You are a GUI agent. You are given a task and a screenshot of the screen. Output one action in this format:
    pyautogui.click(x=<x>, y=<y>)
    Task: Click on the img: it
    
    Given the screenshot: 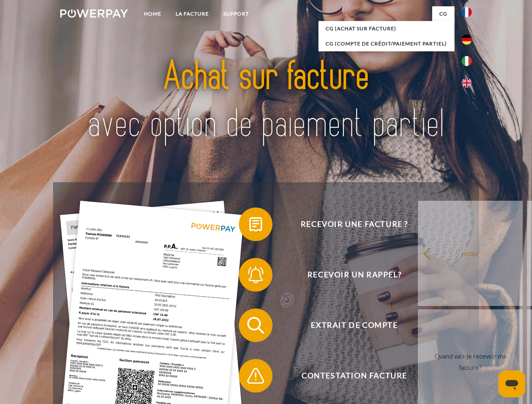 What is the action you would take?
    pyautogui.click(x=467, y=61)
    